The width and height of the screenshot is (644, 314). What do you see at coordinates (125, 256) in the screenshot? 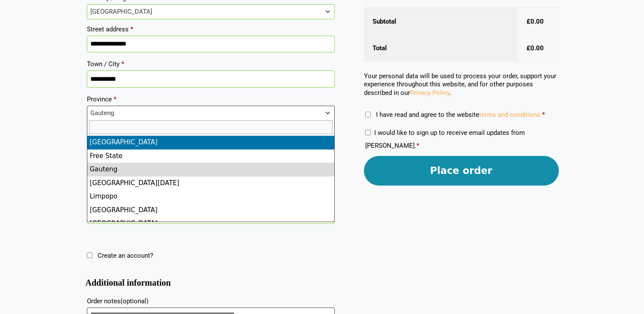
I see `span: Create an account?` at bounding box center [125, 256].